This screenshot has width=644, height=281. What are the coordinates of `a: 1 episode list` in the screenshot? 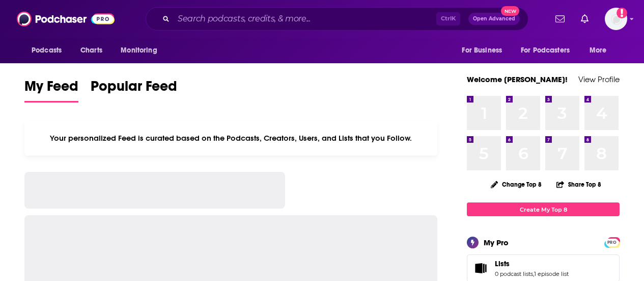 It's located at (551, 274).